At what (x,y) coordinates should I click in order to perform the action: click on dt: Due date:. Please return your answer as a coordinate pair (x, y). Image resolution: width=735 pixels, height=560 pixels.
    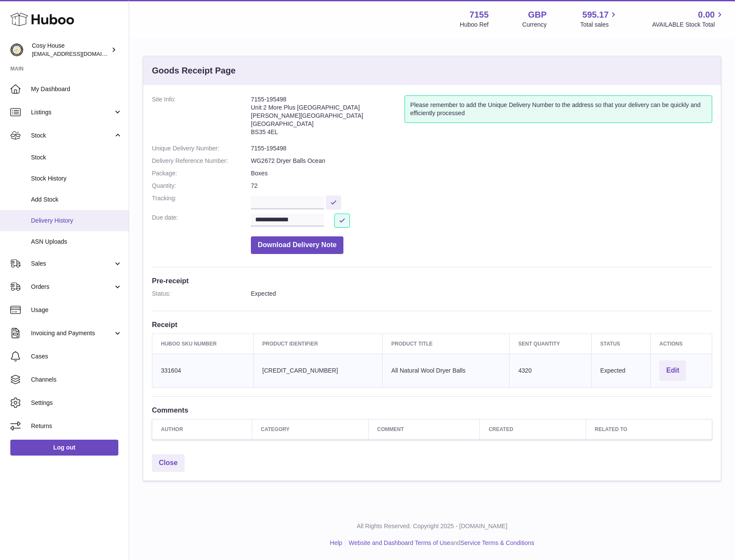
    Looking at the image, I should click on (201, 221).